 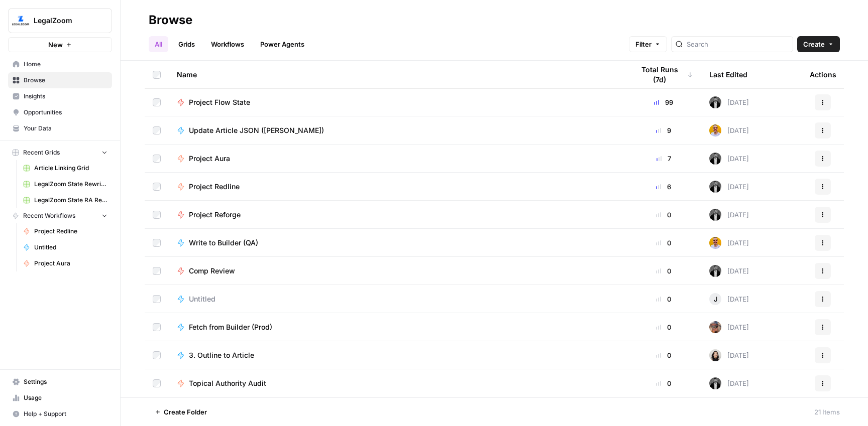 I want to click on img: mtm3mwwjid4nvhapkft0keo1ean8, so click(x=716, y=131).